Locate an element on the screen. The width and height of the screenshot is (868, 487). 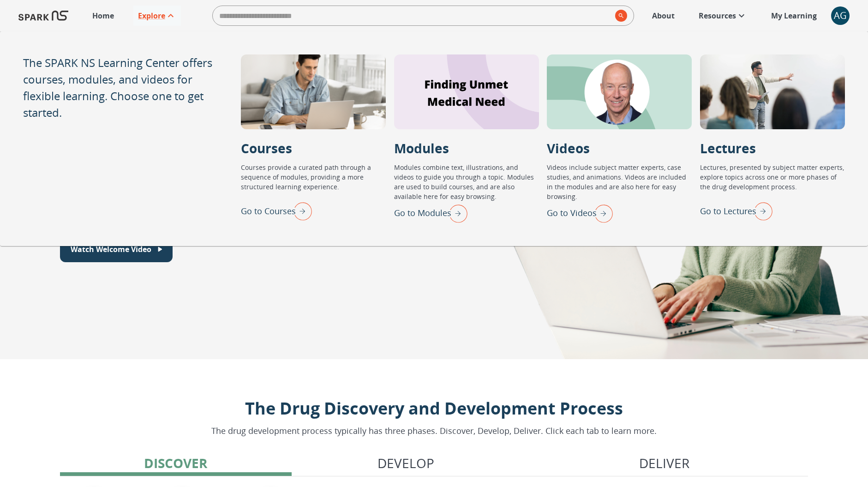
p: The Drug Discovery and Development Process is located at coordinates (434, 409).